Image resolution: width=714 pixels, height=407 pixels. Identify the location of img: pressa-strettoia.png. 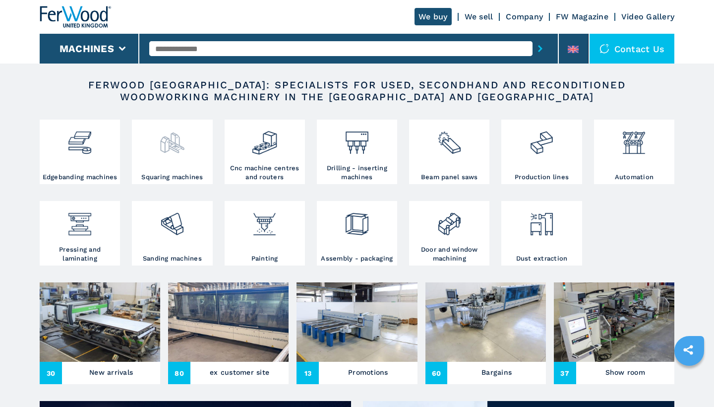
(79, 220).